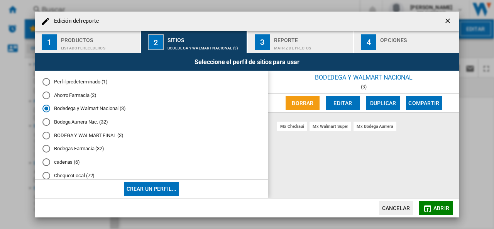  Describe the element at coordinates (99, 38) in the screenshot. I see `div: Productos` at that location.